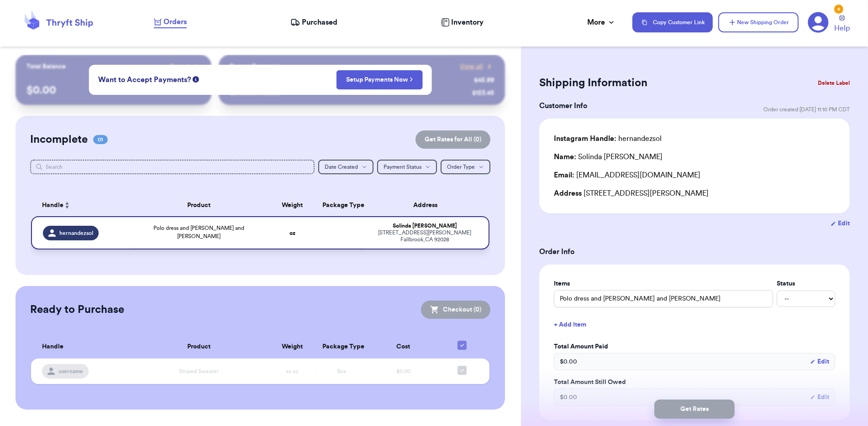  What do you see at coordinates (483, 93) in the screenshot?
I see `div: $ 123.45` at bounding box center [483, 93].